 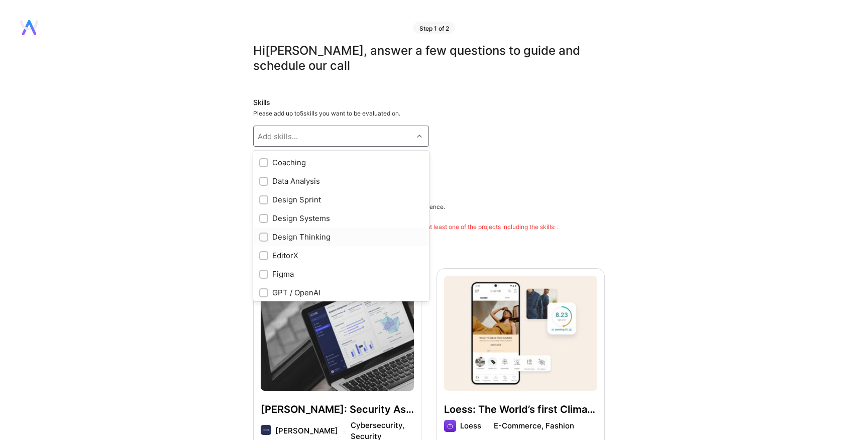 What do you see at coordinates (341, 181) in the screenshot?
I see `div: Data Analysis` at bounding box center [341, 181].